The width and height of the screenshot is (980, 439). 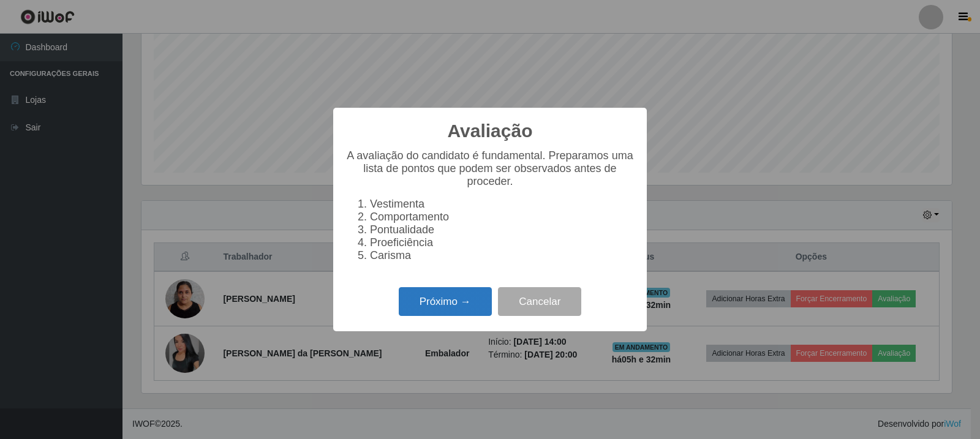 I want to click on li: Proeficiência, so click(x=502, y=242).